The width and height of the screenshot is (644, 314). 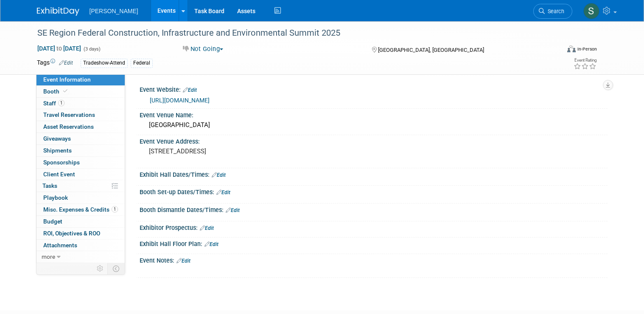 What do you see at coordinates (80, 92) in the screenshot?
I see `a: Booth` at bounding box center [80, 92].